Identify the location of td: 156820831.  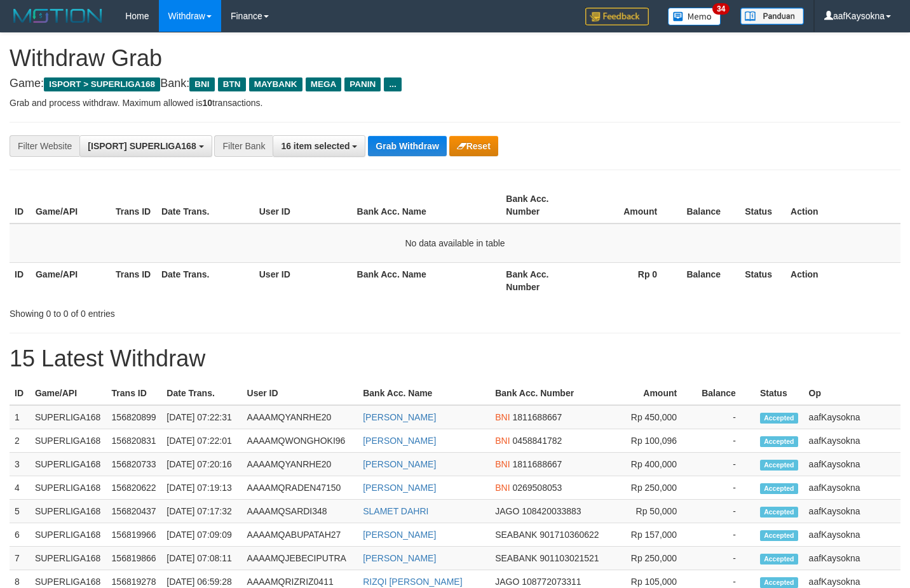
(134, 441).